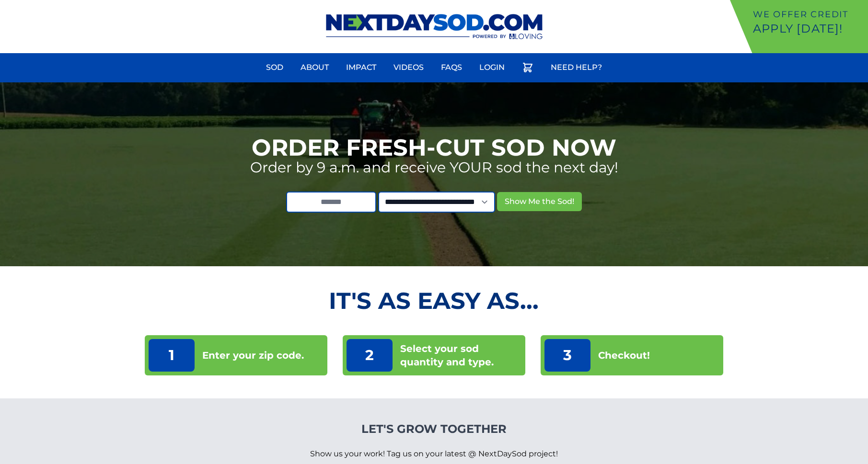 This screenshot has height=464, width=868. What do you see at coordinates (172, 355) in the screenshot?
I see `p: 1` at bounding box center [172, 355].